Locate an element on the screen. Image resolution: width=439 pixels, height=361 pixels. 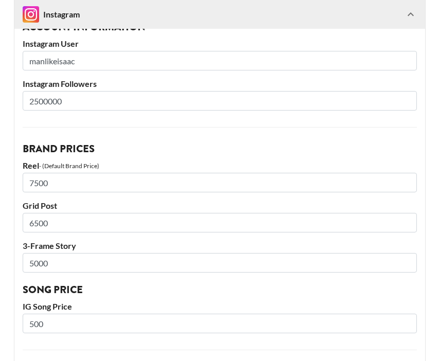
label: IG Song Price is located at coordinates (220, 307).